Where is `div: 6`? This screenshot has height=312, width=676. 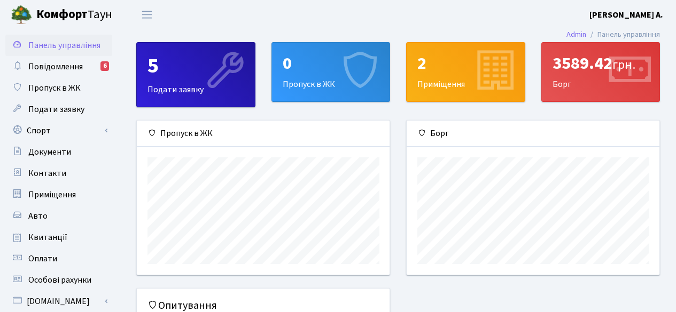 div: 6 is located at coordinates (105, 66).